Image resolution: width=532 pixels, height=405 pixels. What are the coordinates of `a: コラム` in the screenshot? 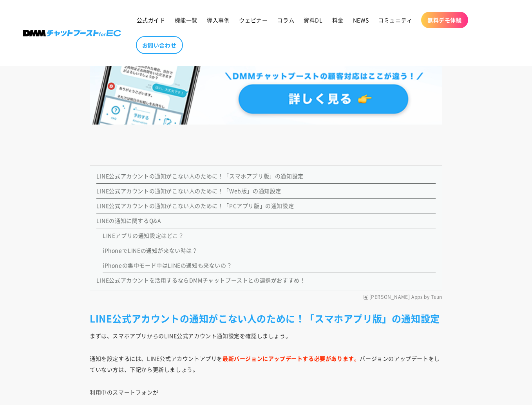 It's located at (285, 20).